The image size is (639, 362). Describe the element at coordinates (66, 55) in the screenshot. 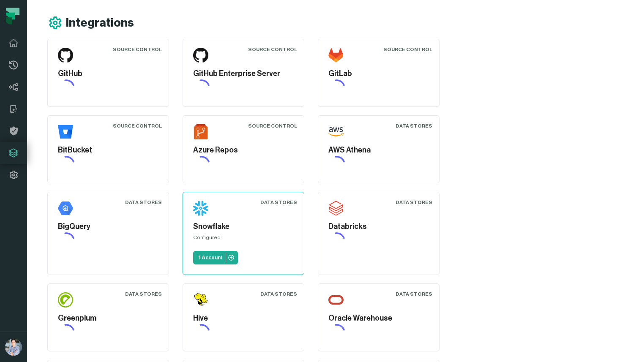

I see `img: GitHub` at that location.